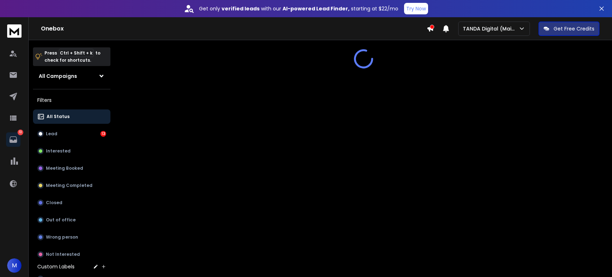 Image resolution: width=612 pixels, height=277 pixels. Describe the element at coordinates (20, 132) in the screenshot. I see `p: 13` at that location.